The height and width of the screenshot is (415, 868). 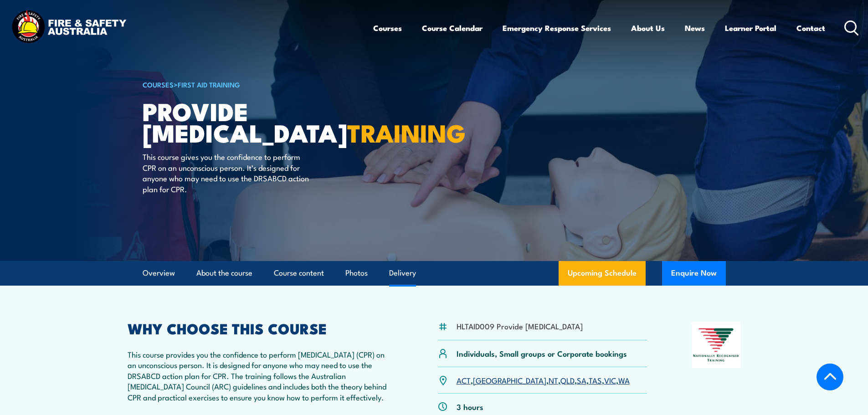 I want to click on a: About the course, so click(x=224, y=273).